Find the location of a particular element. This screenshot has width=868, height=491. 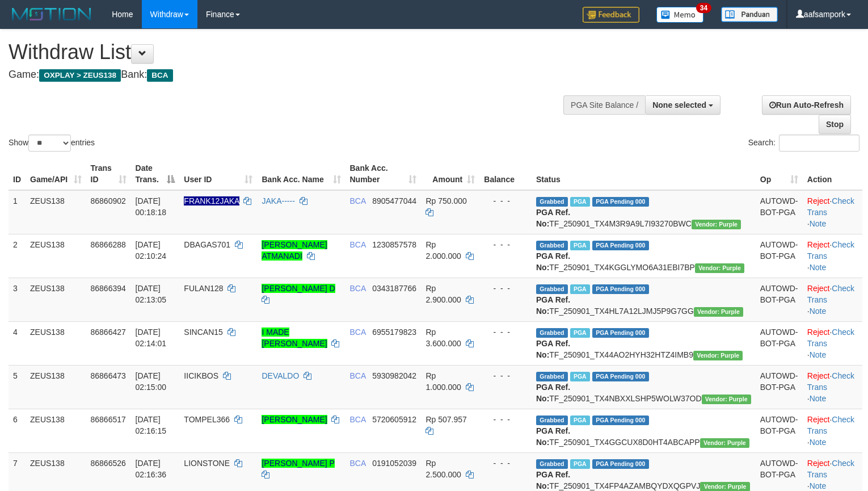

span: Copy 8905477044 to clipboard is located at coordinates (394, 201).